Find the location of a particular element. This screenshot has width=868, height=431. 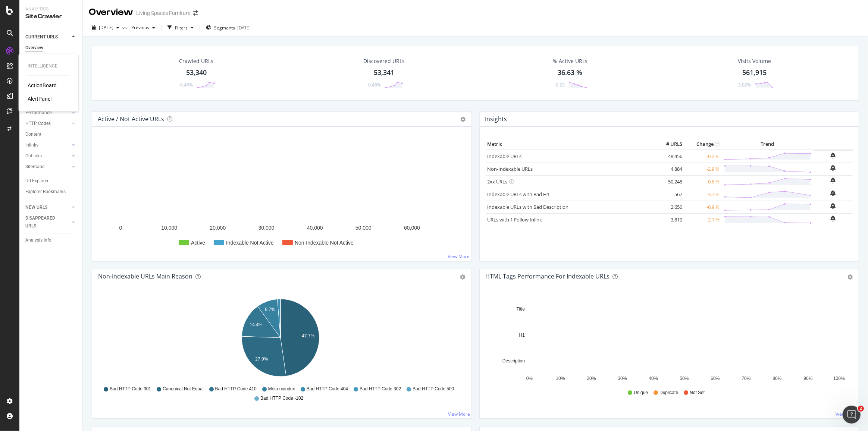

span: Bad HTTP Code 410 is located at coordinates (235, 389).